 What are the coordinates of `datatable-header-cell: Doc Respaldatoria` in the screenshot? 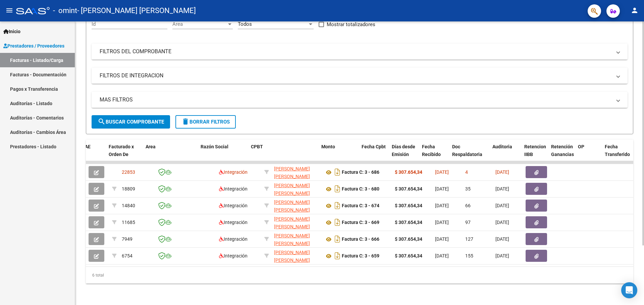 It's located at (470, 154).